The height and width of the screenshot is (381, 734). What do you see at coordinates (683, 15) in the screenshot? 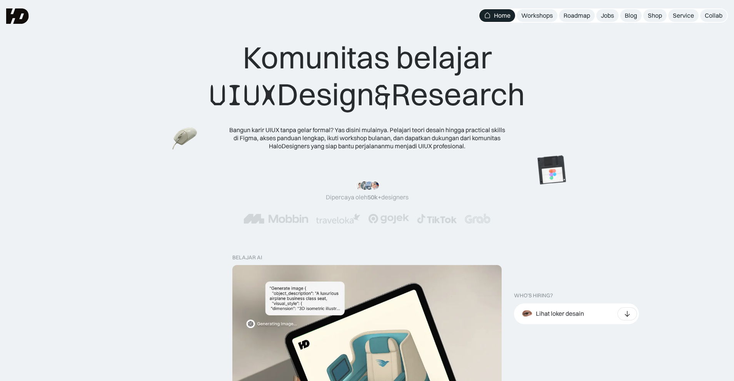
I see `a: Service` at bounding box center [683, 15].